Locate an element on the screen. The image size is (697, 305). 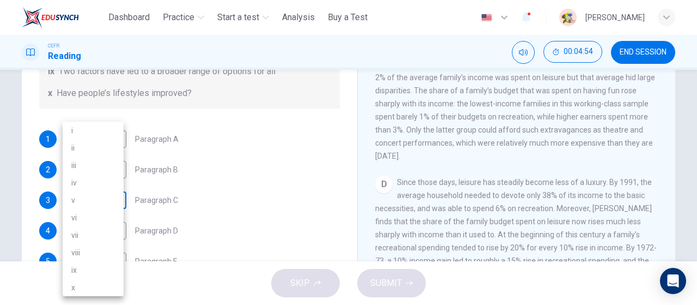
li: i is located at coordinates (93, 130).